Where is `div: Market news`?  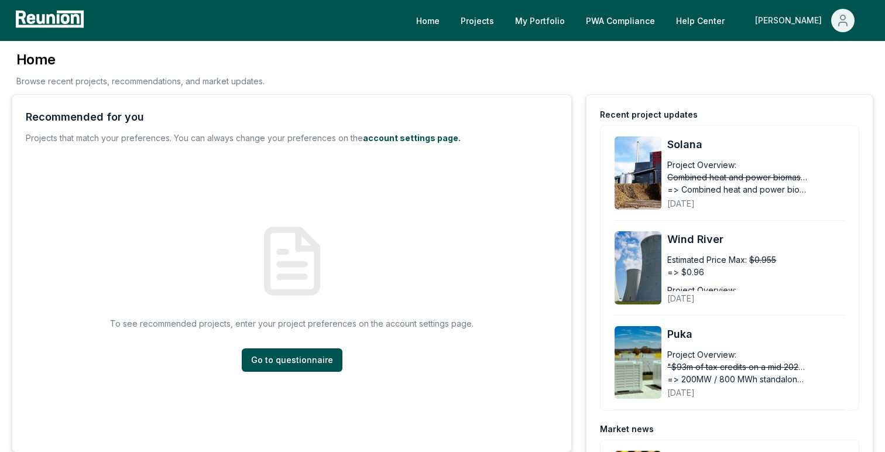 div: Market news is located at coordinates (627, 429).